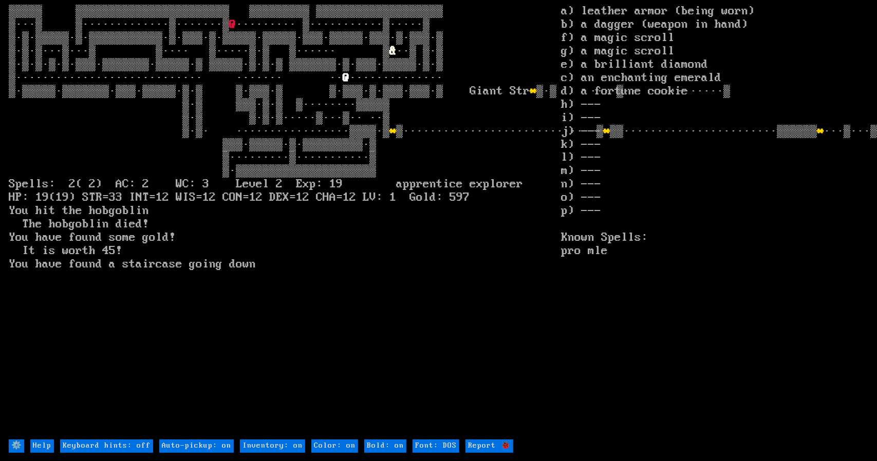 The image size is (877, 461). What do you see at coordinates (436, 446) in the screenshot?
I see `input: Font: DOS` at bounding box center [436, 446].